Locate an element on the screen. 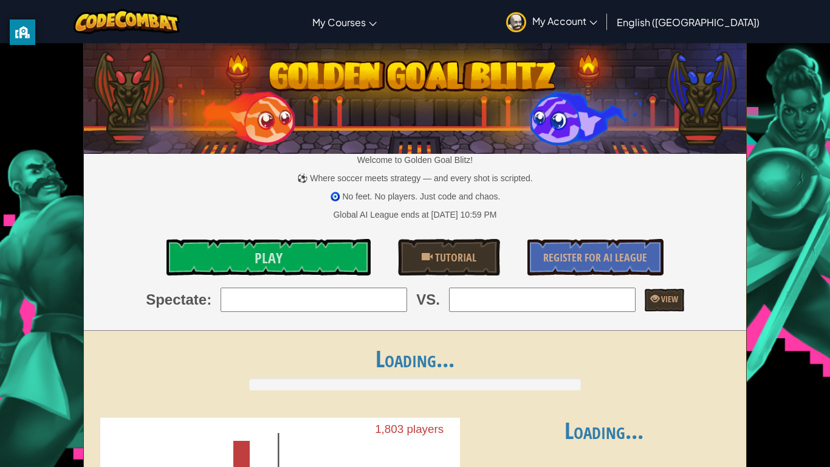 Image resolution: width=830 pixels, height=467 pixels. p: ⚽ Where soccer meets strategy — and every shot is scripted. is located at coordinates (415, 178).